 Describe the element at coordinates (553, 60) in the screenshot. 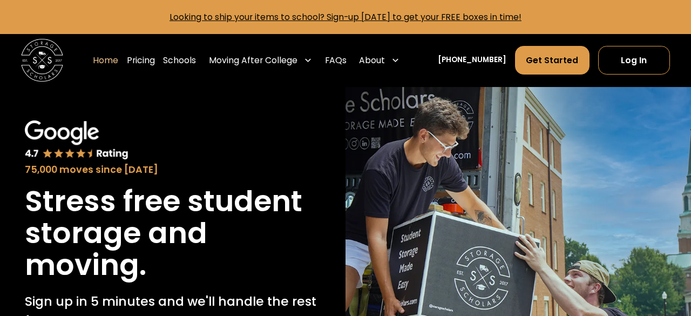

I see `a: Get Started` at that location.